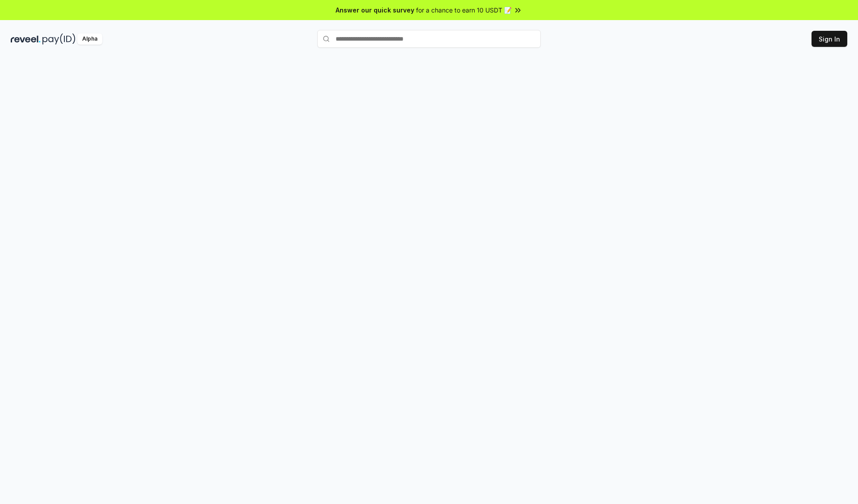  I want to click on span: Answer our quick survey, so click(375, 10).